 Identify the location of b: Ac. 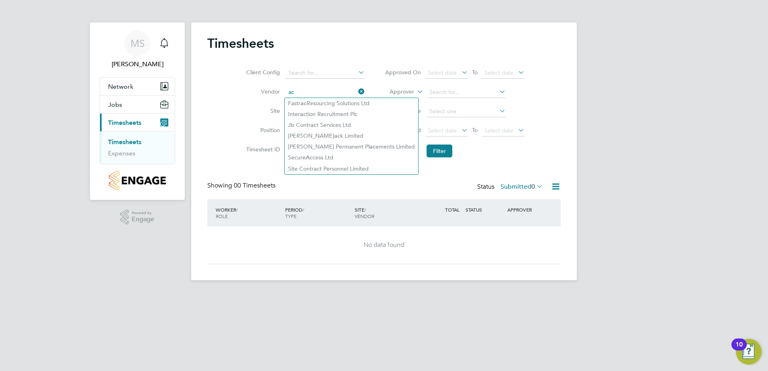
(309, 157).